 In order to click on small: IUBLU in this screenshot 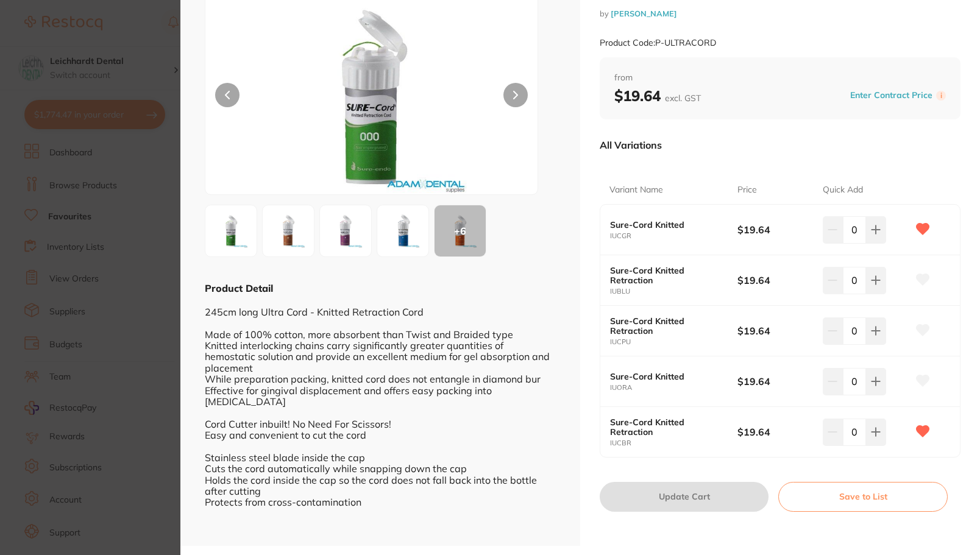, I will do `click(673, 291)`.